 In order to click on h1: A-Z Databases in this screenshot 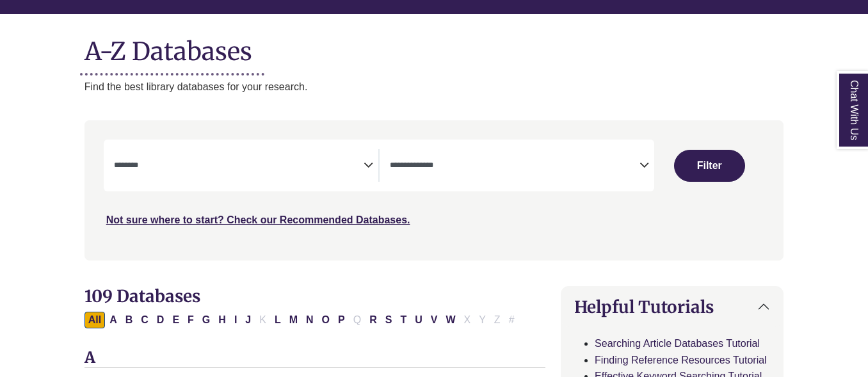, I will do `click(434, 46)`.